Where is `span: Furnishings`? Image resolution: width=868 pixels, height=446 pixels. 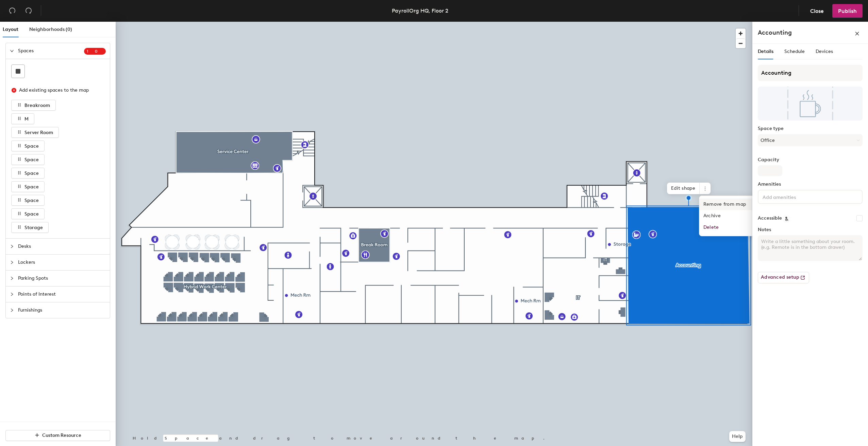
span: Furnishings is located at coordinates (62, 311).